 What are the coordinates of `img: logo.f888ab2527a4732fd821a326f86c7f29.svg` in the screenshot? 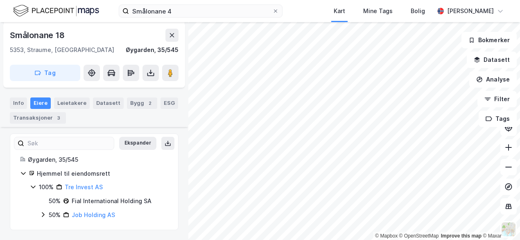 It's located at (56, 11).